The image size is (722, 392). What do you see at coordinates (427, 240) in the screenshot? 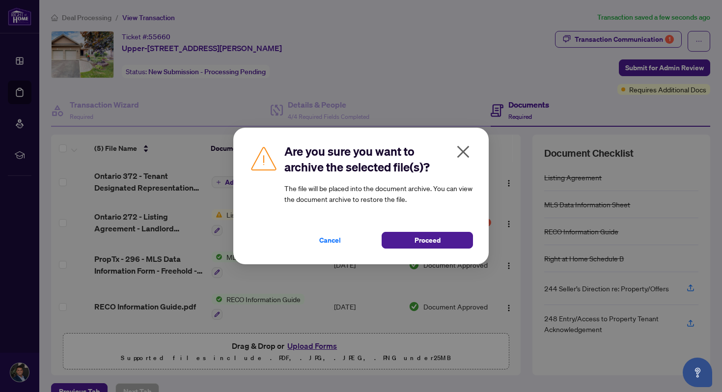
I see `span: Proceed` at bounding box center [427, 240].